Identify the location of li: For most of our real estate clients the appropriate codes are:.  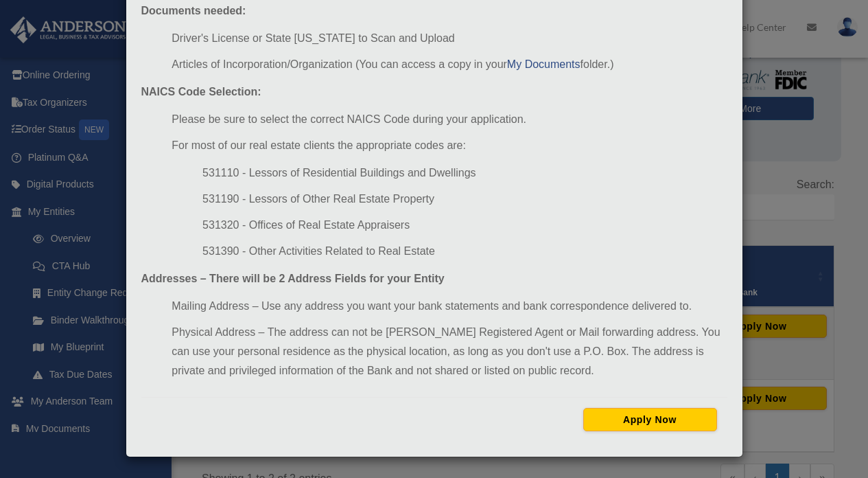
(448, 146).